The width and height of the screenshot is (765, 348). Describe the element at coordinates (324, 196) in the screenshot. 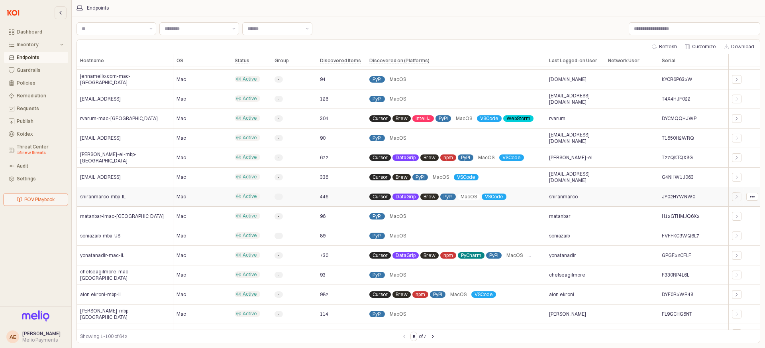

I see `span: 446` at that location.